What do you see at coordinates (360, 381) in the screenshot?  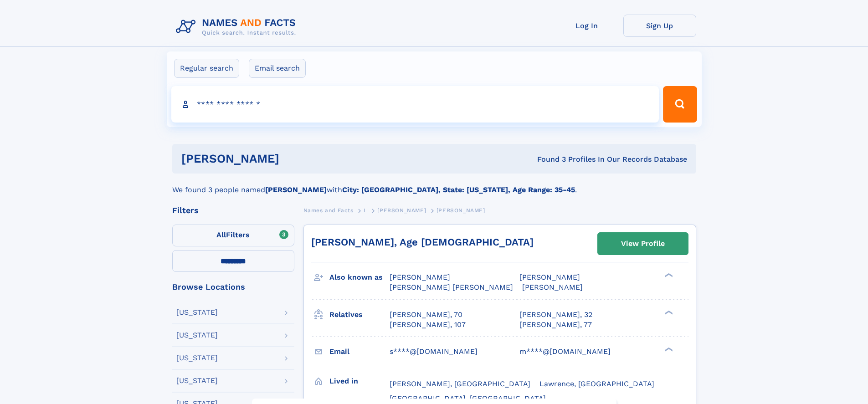 I see `h3: Lived in` at bounding box center [360, 381].